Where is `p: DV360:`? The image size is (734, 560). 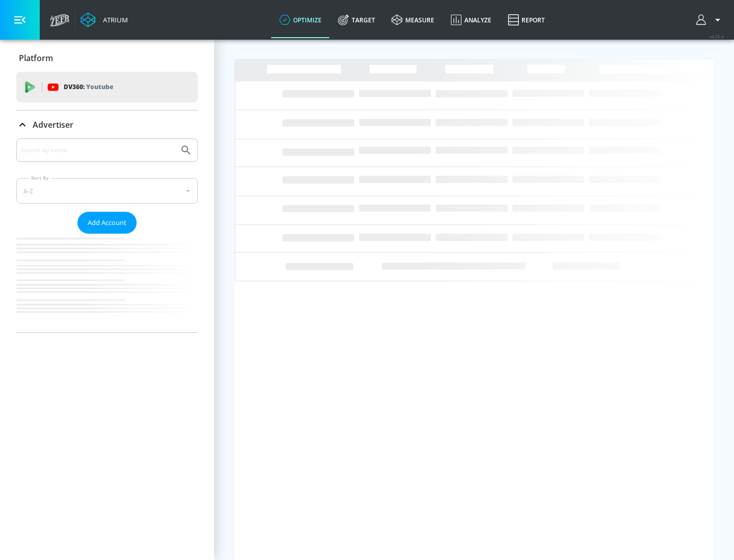 p: DV360: is located at coordinates (88, 87).